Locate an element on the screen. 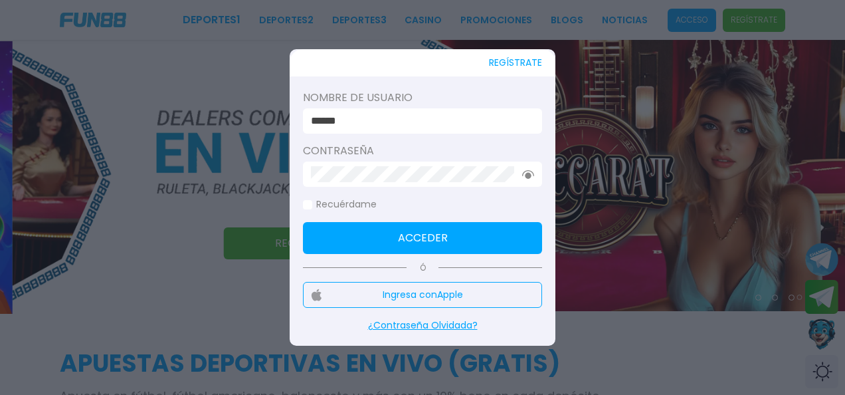  button: REGÍSTRATE is located at coordinates (515, 62).